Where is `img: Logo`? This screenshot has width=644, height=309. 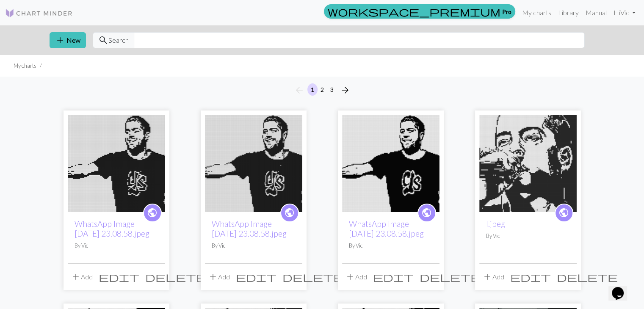
img: Logo is located at coordinates (39, 13).